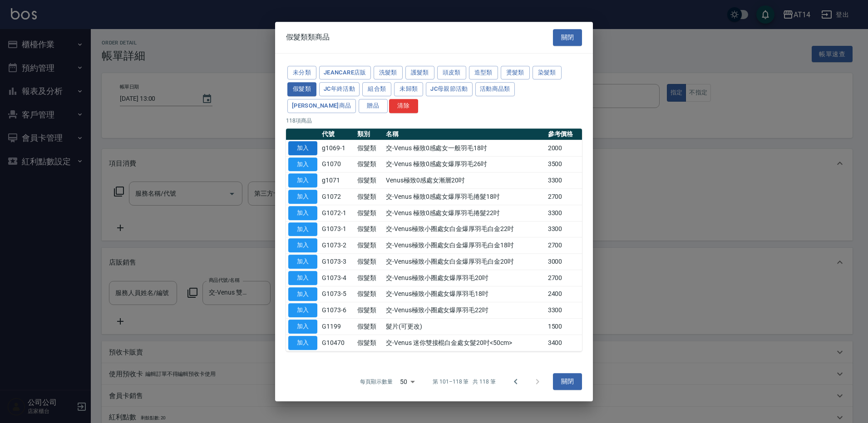 The image size is (868, 423). I want to click on td: G10470, so click(337, 342).